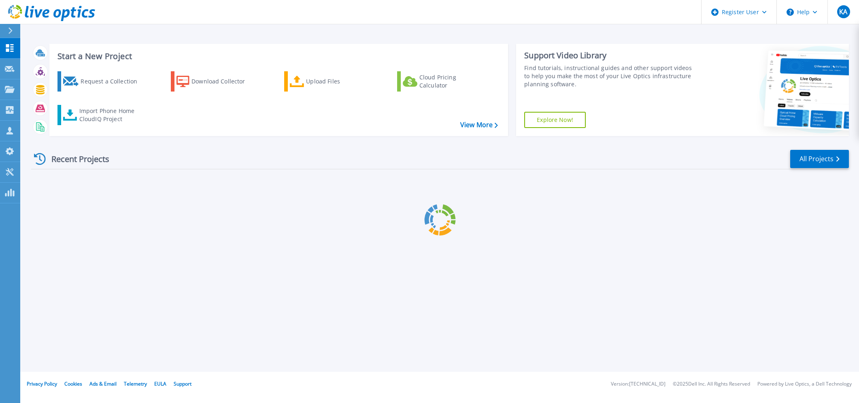 The image size is (859, 403). I want to click on a: Privacy Policy, so click(42, 384).